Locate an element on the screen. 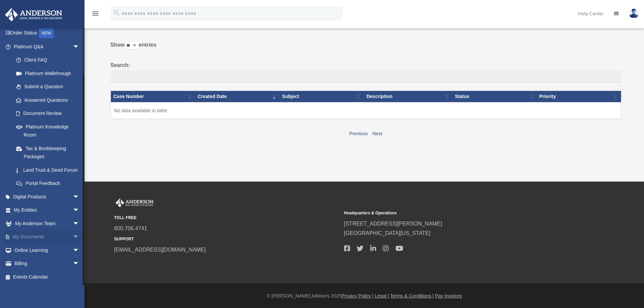 The image size is (644, 308). div: NEW is located at coordinates (47, 33).